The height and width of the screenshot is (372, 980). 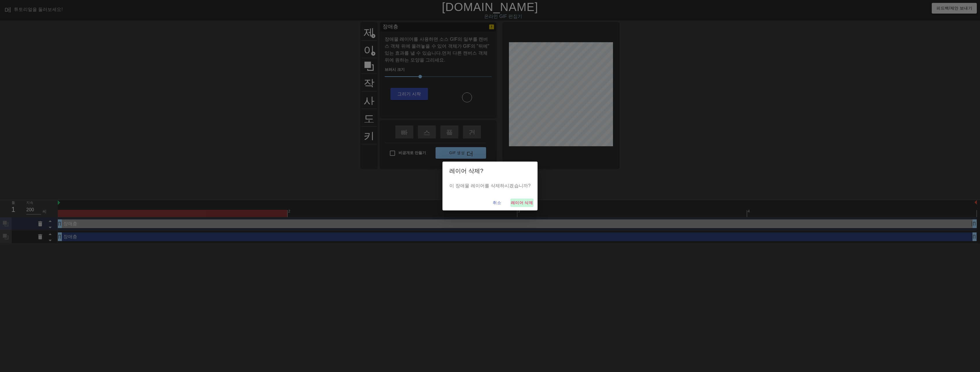 What do you see at coordinates (467, 171) in the screenshot?
I see `font: 레이어 삭제?` at bounding box center [467, 171].